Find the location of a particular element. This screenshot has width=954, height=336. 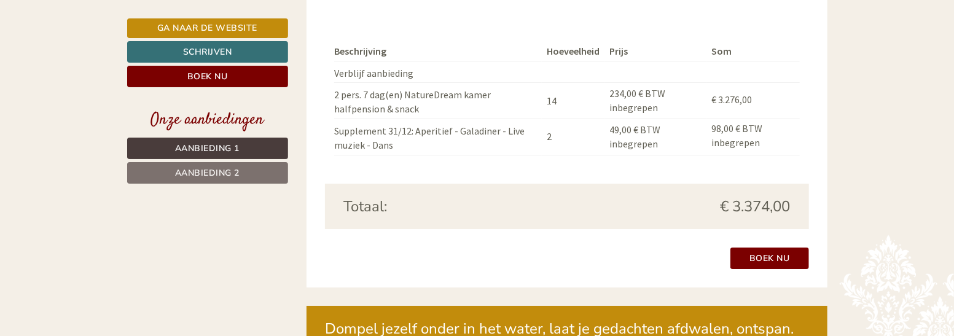

th: Prijs is located at coordinates (656, 51).